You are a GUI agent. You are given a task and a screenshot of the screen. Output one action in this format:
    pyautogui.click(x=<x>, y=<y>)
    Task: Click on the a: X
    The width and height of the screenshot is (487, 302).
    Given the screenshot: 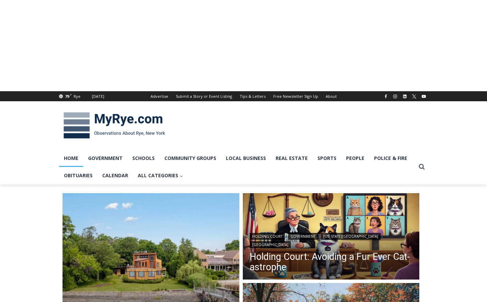 What is the action you would take?
    pyautogui.click(x=414, y=96)
    